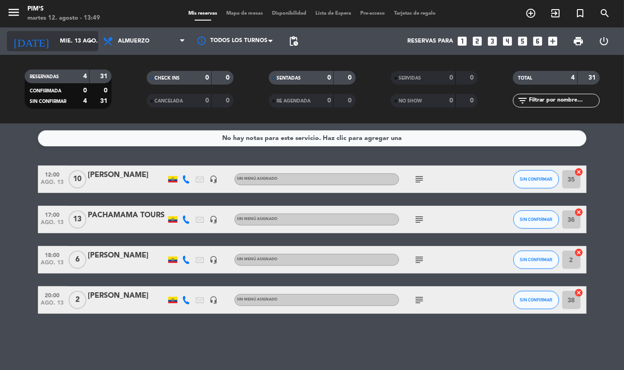 This screenshot has width=624, height=370. I want to click on span: CHECK INS, so click(167, 78).